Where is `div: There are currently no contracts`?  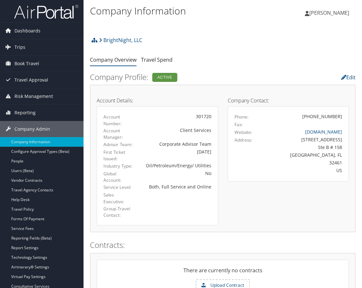
div: There are currently no contracts is located at coordinates (223, 273).